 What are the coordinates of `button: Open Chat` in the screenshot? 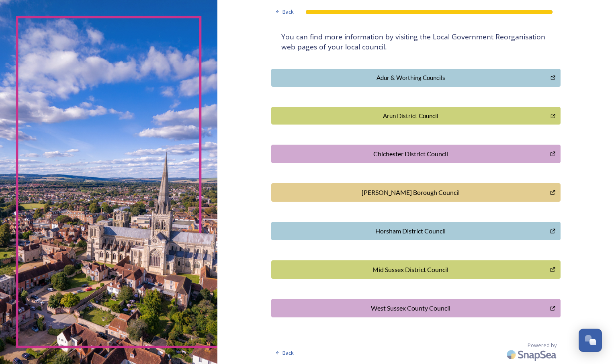 It's located at (590, 340).